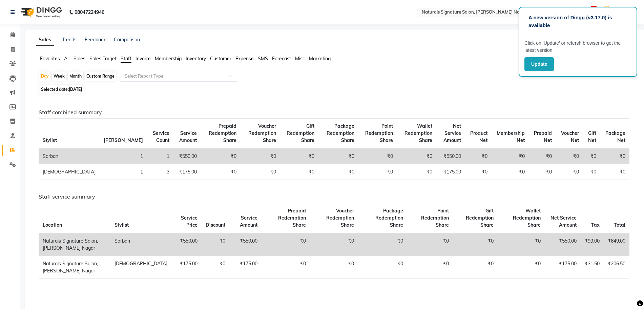 This screenshot has width=644, height=309. Describe the element at coordinates (607, 12) in the screenshot. I see `img: Admin` at that location.